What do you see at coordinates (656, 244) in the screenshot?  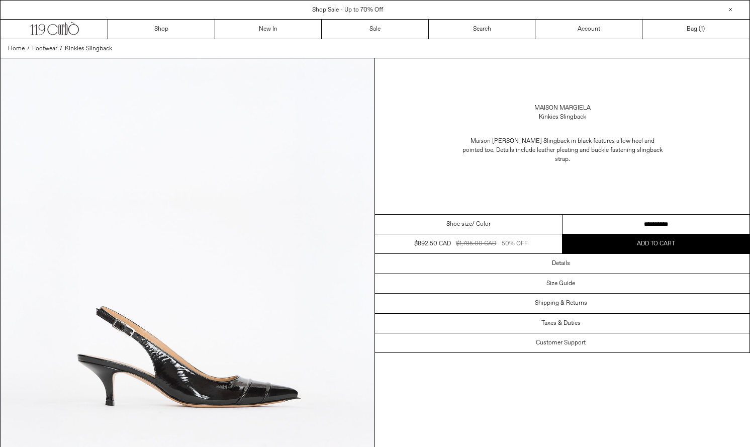 I see `button: Add to cart` at bounding box center [656, 244].